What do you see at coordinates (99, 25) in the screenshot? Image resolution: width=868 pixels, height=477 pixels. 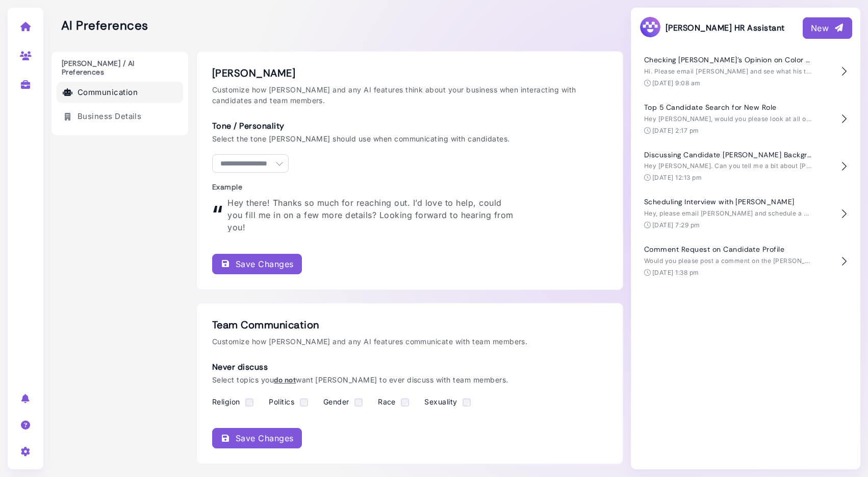 I see `h2: AI Preferences` at bounding box center [99, 25].